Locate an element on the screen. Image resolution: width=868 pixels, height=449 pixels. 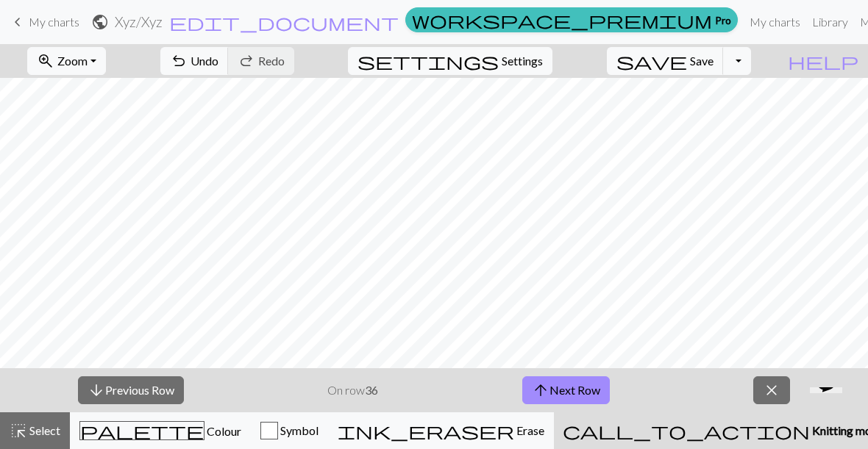
span: save is located at coordinates (651, 61).